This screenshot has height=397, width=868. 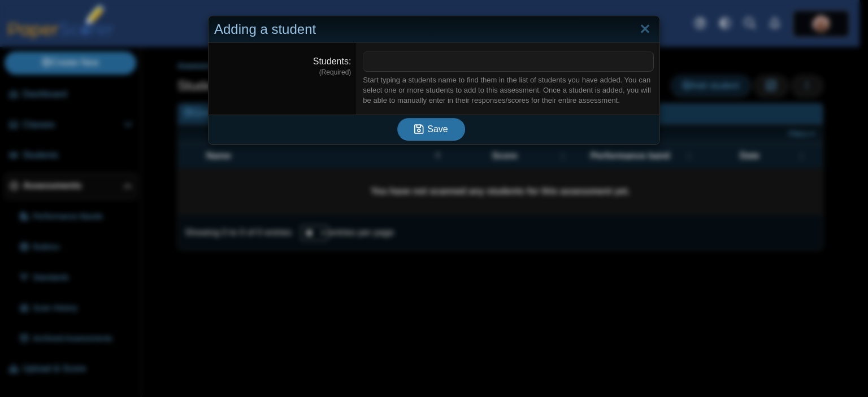 What do you see at coordinates (434, 29) in the screenshot?
I see `div: Adding a student` at bounding box center [434, 29].